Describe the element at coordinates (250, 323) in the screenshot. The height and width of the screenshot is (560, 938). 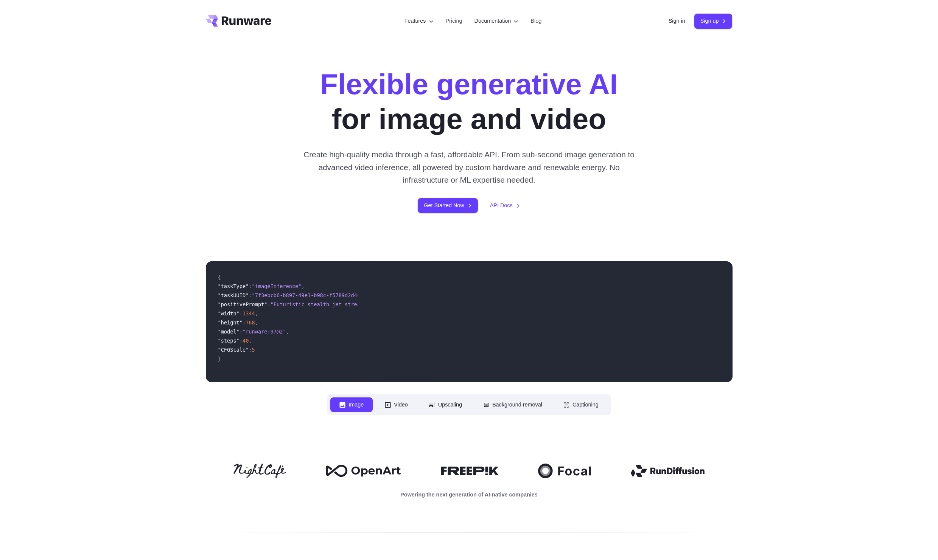
I see `span: 768` at that location.